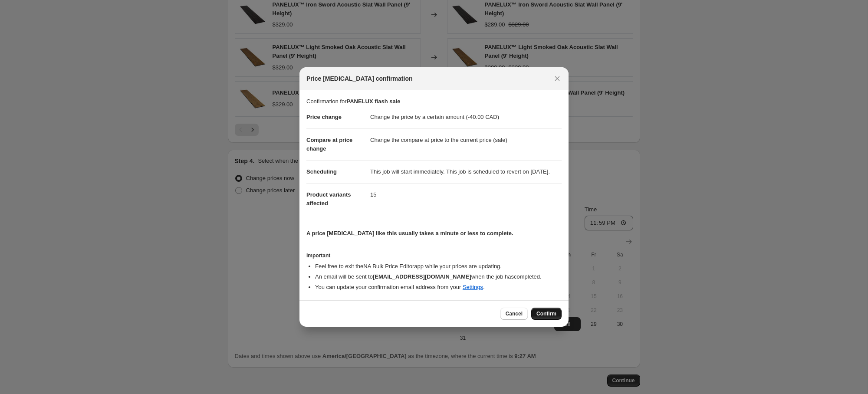  I want to click on a: Settings, so click(473, 286).